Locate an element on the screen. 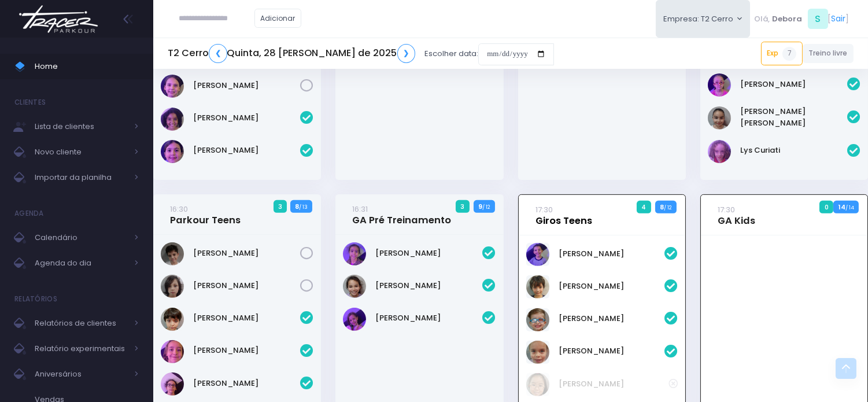  small: / 14 is located at coordinates (850, 207).